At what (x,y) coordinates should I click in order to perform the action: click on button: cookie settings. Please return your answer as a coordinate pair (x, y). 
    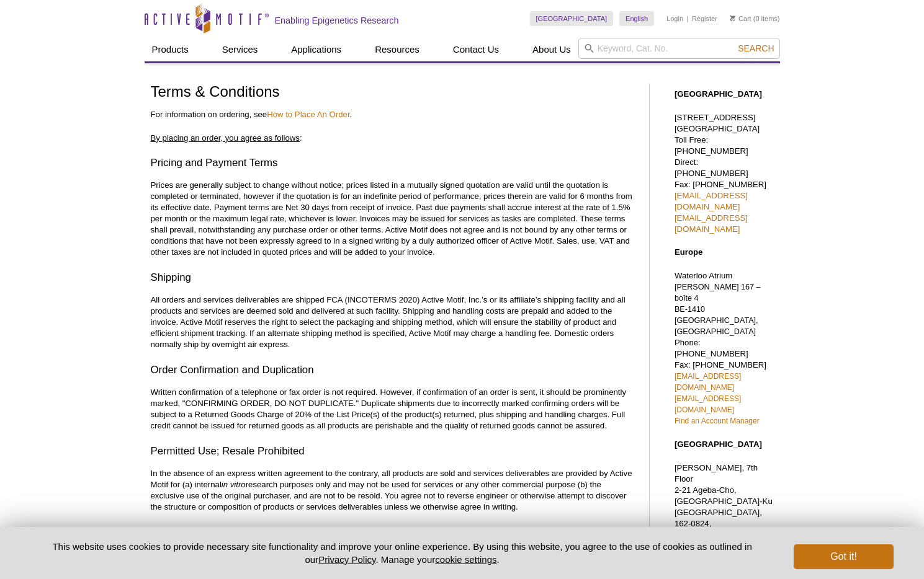
    Looking at the image, I should click on (465, 560).